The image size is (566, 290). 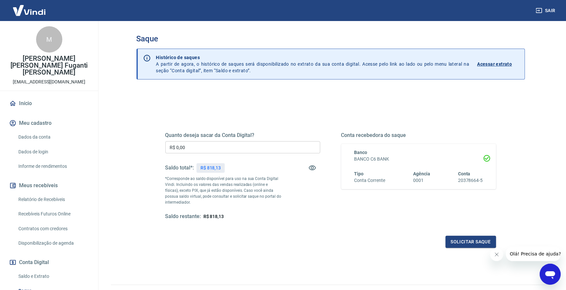 What do you see at coordinates (464, 174) in the screenshot?
I see `span: Conta` at bounding box center [464, 174].